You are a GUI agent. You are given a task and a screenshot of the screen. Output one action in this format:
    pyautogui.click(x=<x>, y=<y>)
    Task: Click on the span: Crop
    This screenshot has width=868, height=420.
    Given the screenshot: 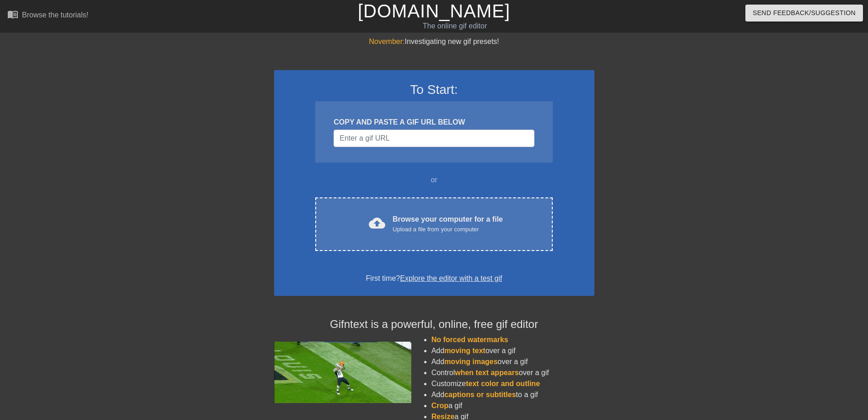 What is the action you would take?
    pyautogui.click(x=439, y=405)
    